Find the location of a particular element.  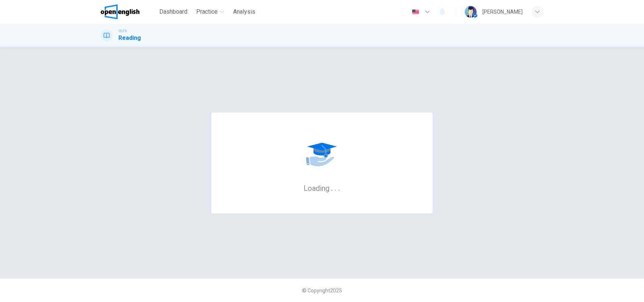

span: Dashboard is located at coordinates (173, 12).